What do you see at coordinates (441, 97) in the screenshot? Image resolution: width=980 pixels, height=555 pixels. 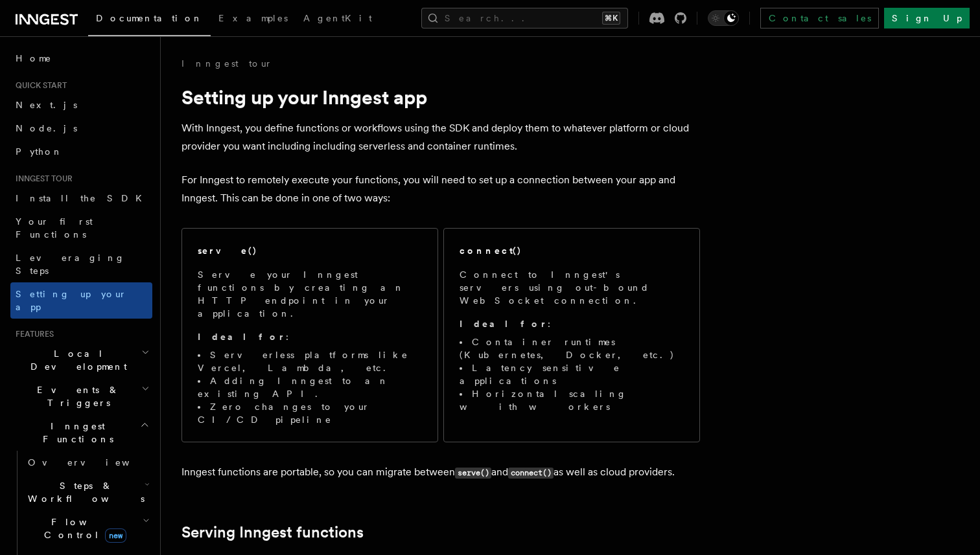 I see `h1: Setting up your Inngest app` at bounding box center [441, 97].